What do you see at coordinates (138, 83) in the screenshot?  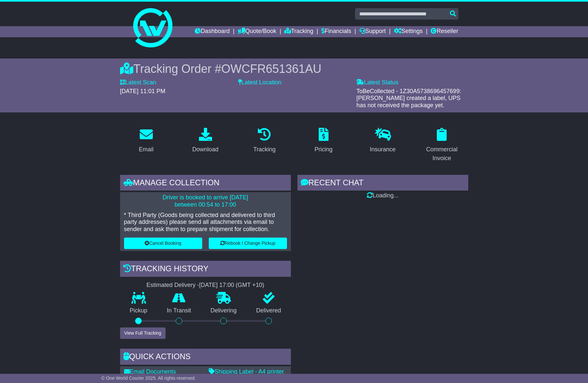 I see `label: Latest Scan` at bounding box center [138, 83].